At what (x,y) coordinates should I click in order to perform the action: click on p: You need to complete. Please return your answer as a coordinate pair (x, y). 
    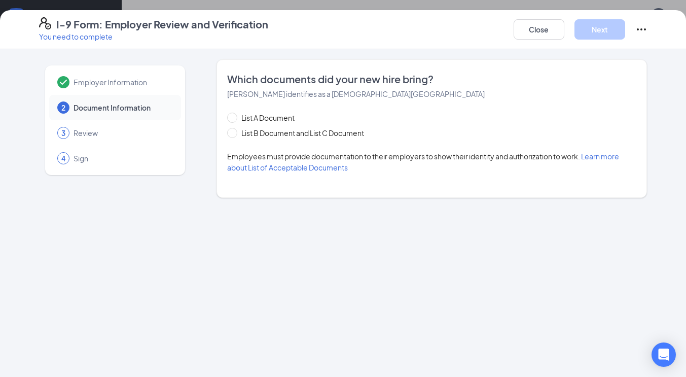
    Looking at the image, I should click on (154, 37).